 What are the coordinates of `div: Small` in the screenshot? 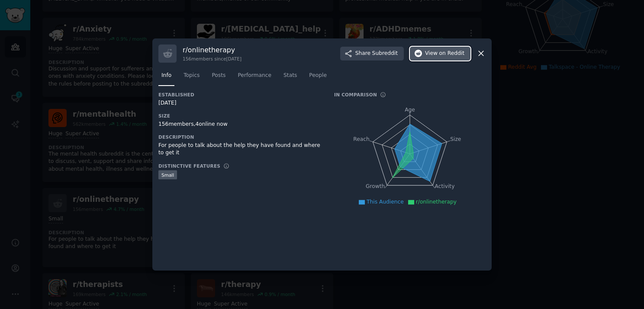 It's located at (167, 175).